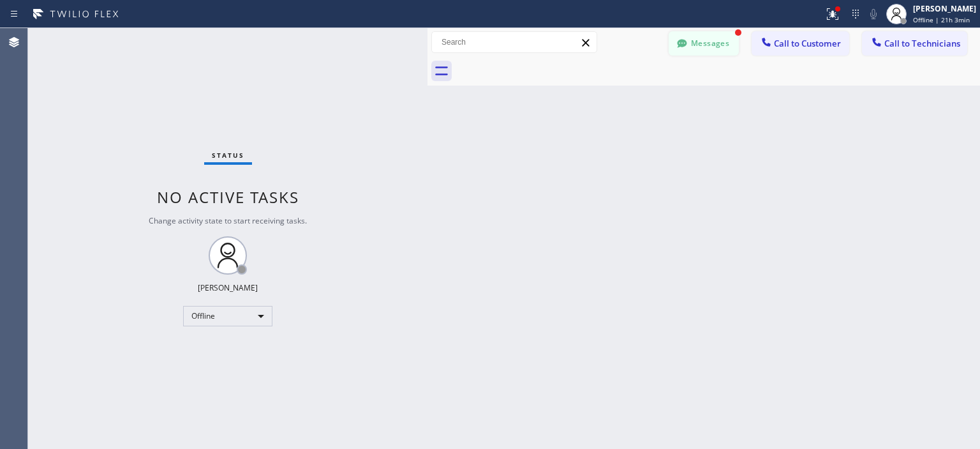  What do you see at coordinates (227, 316) in the screenshot?
I see `div: Offline` at bounding box center [227, 316].